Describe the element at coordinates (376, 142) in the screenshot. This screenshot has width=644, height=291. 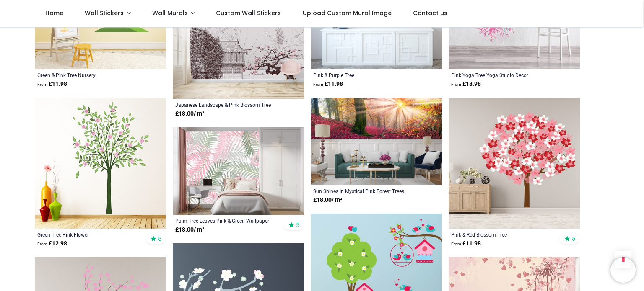
I see `img: Sun Shines In Mystical Pink Forest Trees Wall Mural Wallpaper` at that location.